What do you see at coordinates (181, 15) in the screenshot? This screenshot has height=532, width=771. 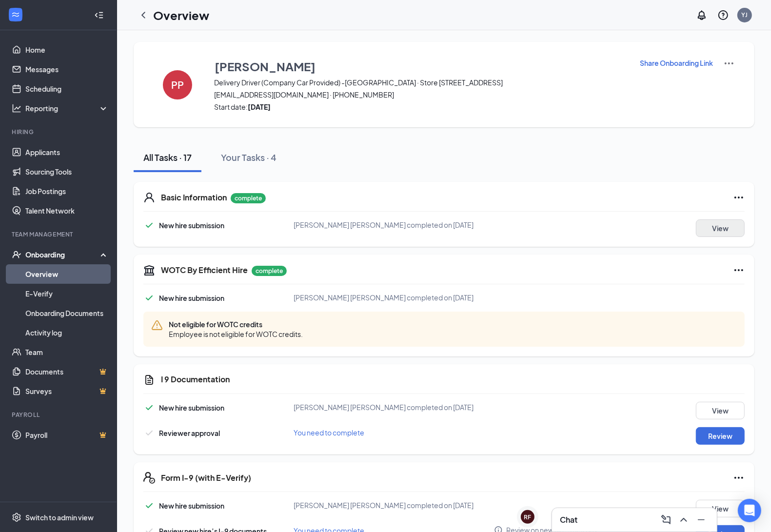 I see `h1: Overview` at bounding box center [181, 15].